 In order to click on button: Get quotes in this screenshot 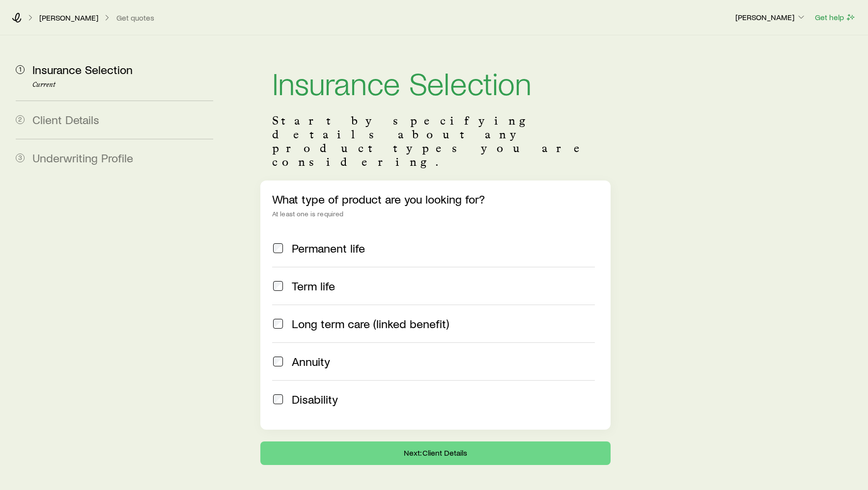, I will do `click(135, 18)`.